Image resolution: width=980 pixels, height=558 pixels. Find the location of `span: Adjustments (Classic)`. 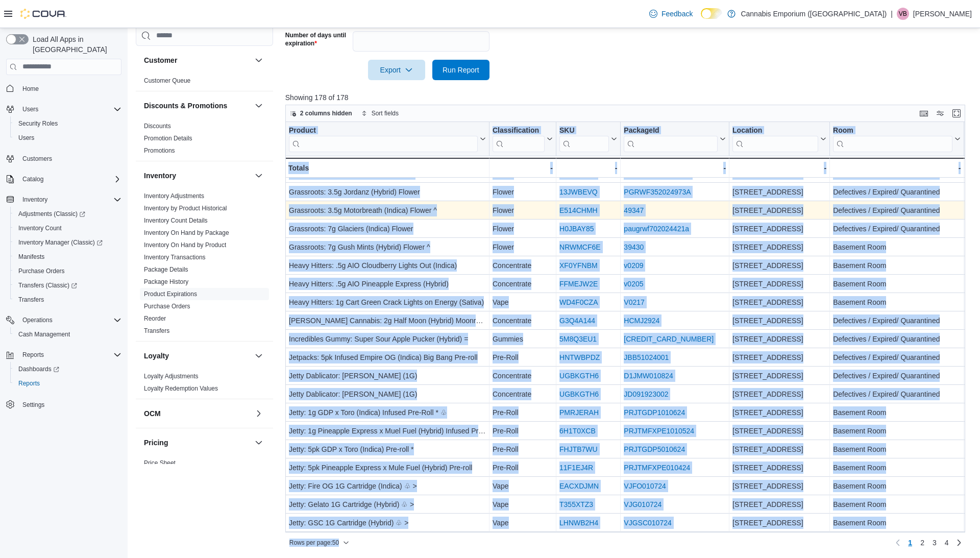

span: Adjustments (Classic) is located at coordinates (52, 214).